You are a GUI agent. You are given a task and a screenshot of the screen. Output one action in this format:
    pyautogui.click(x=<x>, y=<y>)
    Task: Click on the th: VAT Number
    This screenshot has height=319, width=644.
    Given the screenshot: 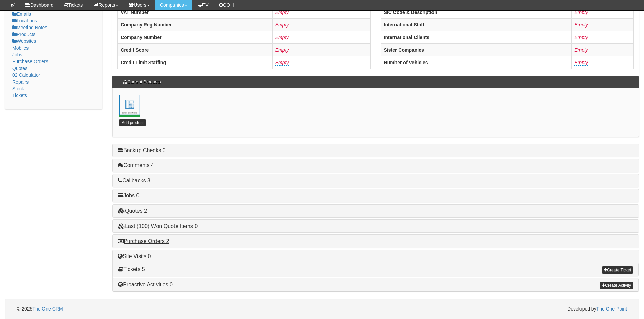 What is the action you would take?
    pyautogui.click(x=195, y=12)
    